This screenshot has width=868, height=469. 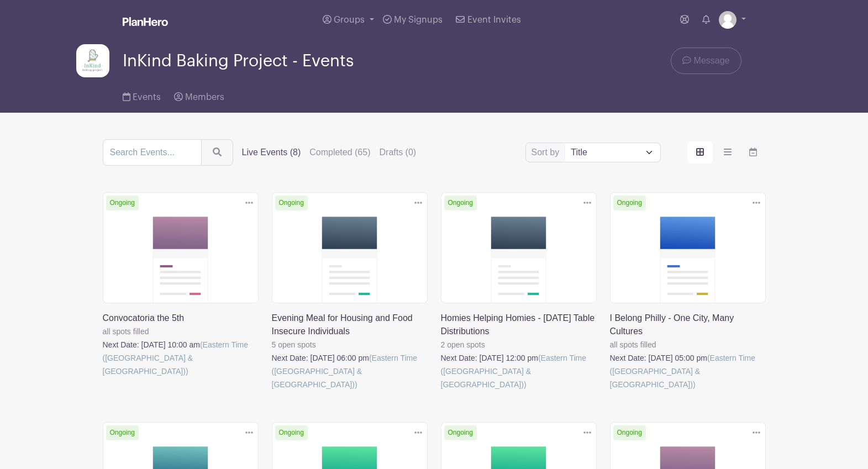 I want to click on span: Events, so click(x=147, y=97).